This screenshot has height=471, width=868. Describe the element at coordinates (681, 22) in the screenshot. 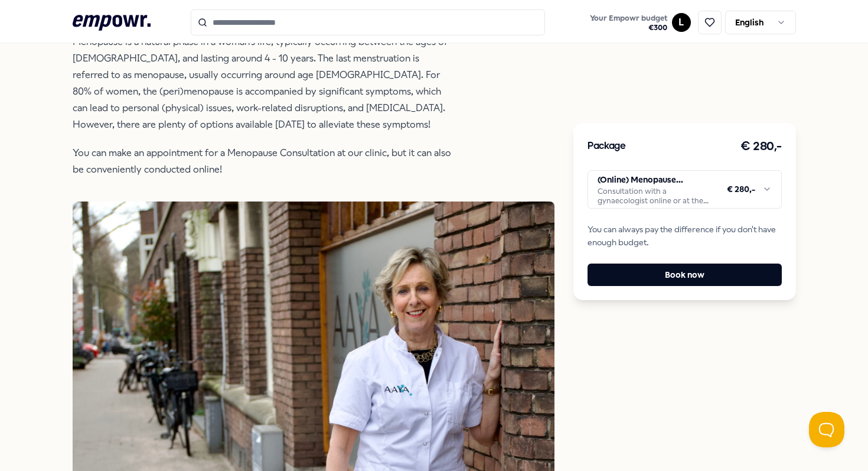

I see `button: L` at that location.